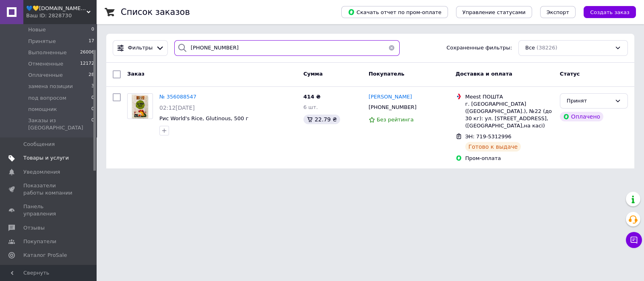 The image size is (644, 281). Describe the element at coordinates (509, 97) in the screenshot. I see `div: Meest ПОШТА` at that location.